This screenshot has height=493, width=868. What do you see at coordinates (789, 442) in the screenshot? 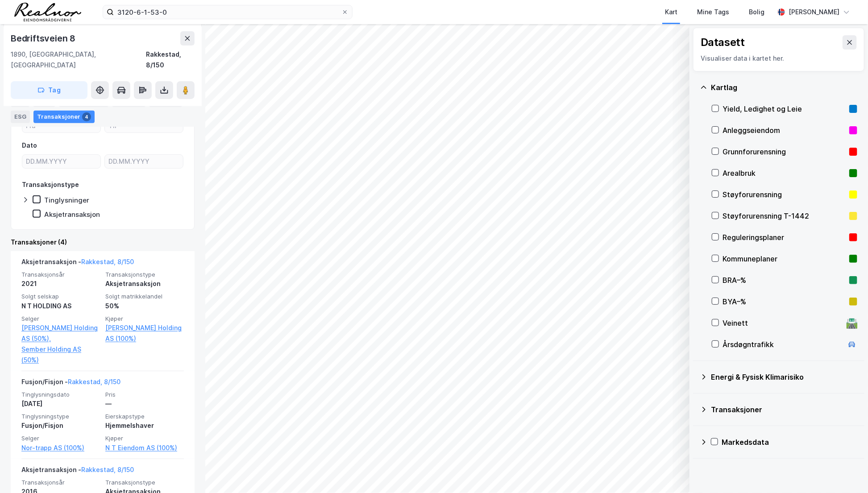
I see `div: Markedsdata` at bounding box center [789, 442].